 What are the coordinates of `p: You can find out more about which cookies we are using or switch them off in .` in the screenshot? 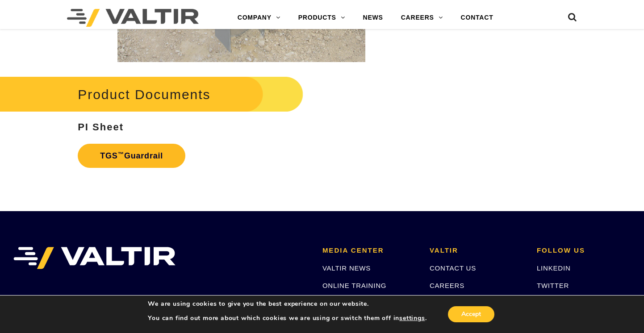 It's located at (287, 318).